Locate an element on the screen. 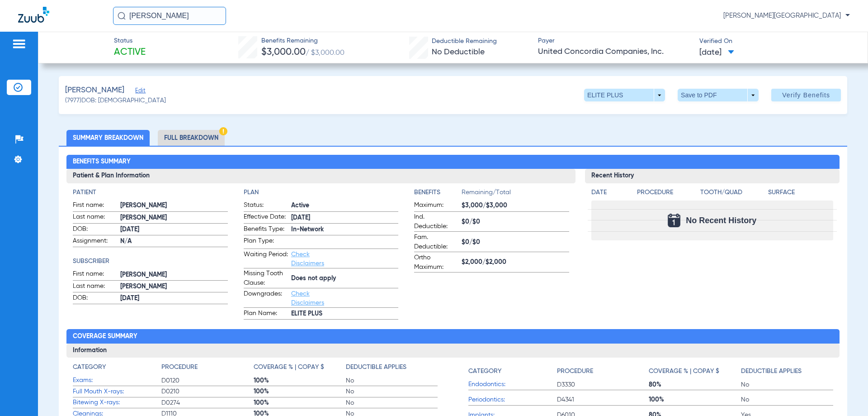 This screenshot has width=868, height=416. img: Hazard is located at coordinates (224, 131).